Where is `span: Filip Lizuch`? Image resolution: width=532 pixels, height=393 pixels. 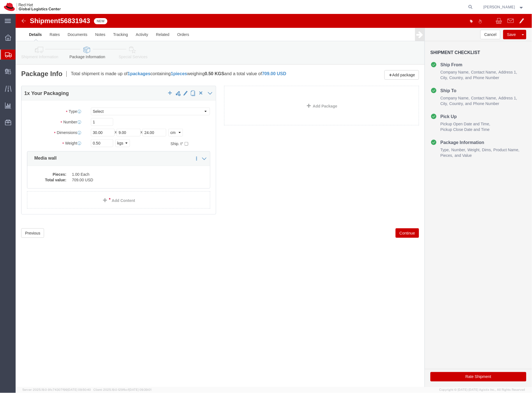
span: Filip Lizuch is located at coordinates (499, 7).